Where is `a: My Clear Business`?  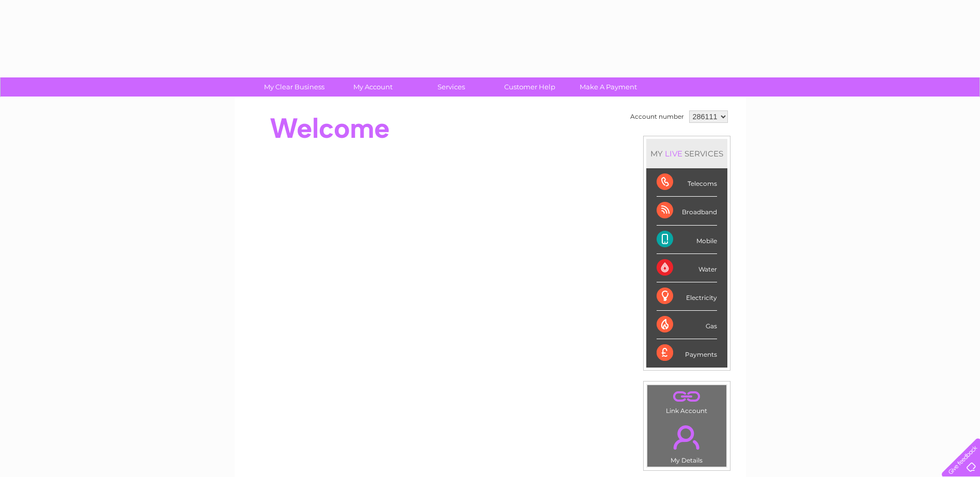 a: My Clear Business is located at coordinates (294, 87).